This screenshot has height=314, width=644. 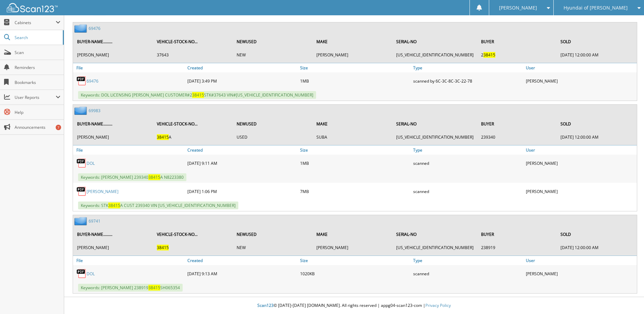 What do you see at coordinates (38, 112) in the screenshot?
I see `span: Help` at bounding box center [38, 112].